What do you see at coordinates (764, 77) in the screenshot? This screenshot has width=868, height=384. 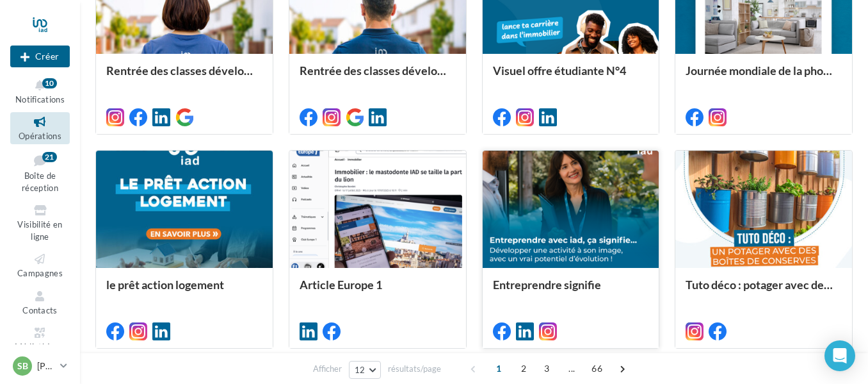 I see `div: Journée mondiale de la photographie` at bounding box center [764, 77].